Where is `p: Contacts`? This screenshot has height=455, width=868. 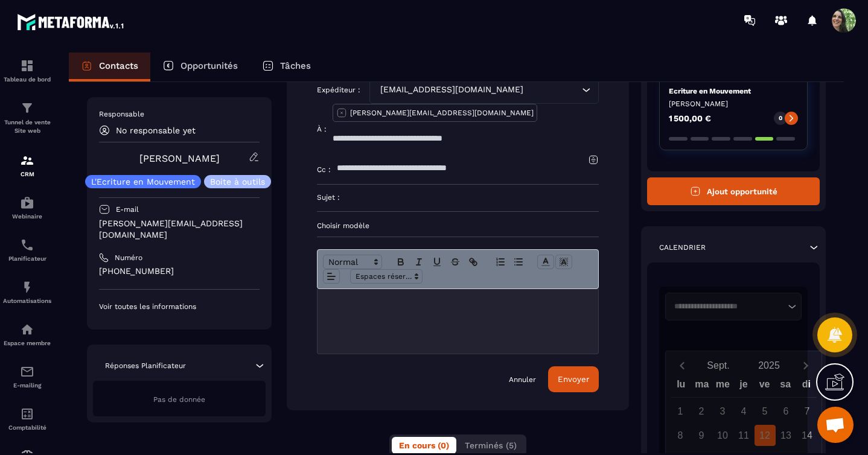
p: Contacts is located at coordinates (118, 66).